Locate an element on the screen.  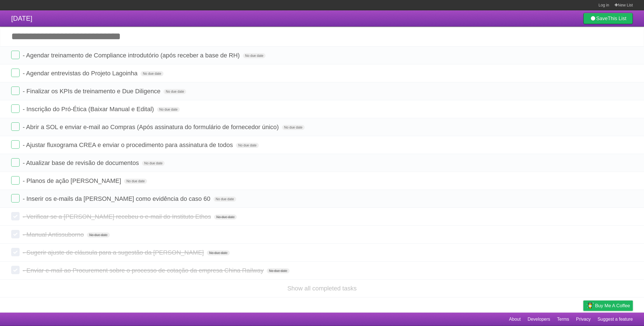
span: - Inscrição do Pró-Ética (Baixar Manual e Edital) is located at coordinates (89, 109).